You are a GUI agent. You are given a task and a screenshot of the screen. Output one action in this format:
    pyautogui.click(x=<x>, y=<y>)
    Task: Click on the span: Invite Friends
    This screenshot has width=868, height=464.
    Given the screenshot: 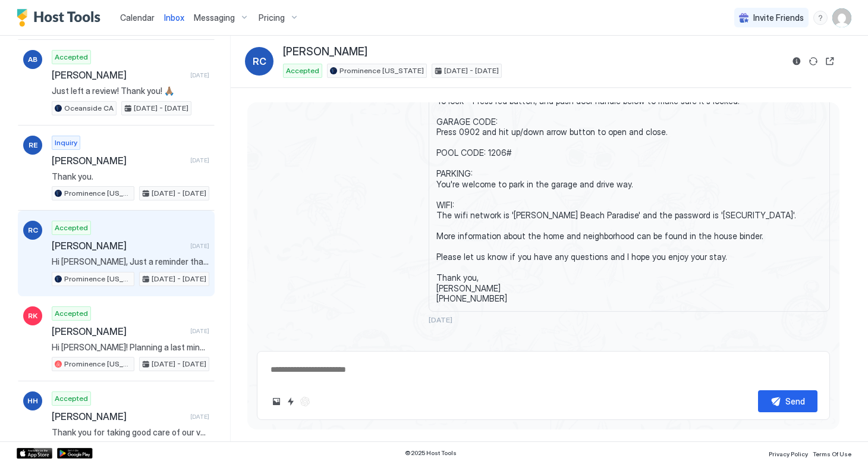 What is the action you would take?
    pyautogui.click(x=778, y=18)
    